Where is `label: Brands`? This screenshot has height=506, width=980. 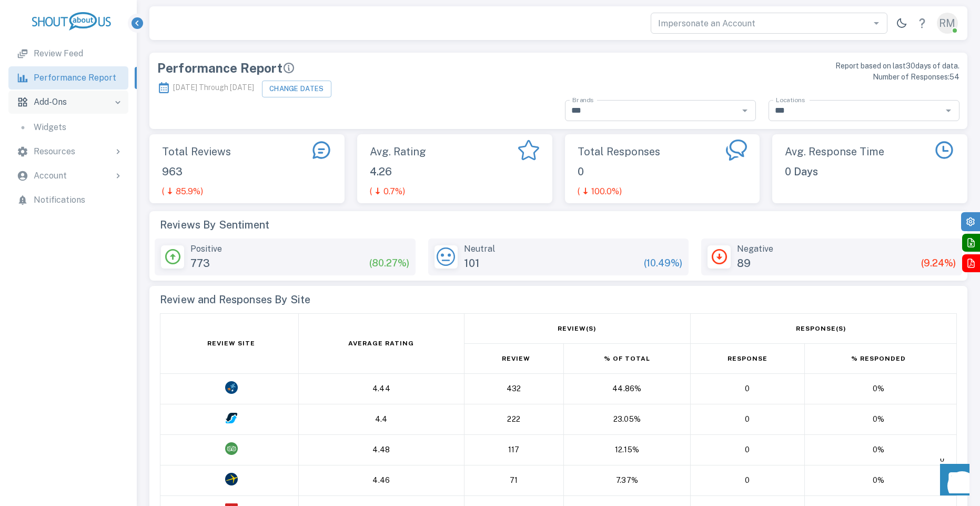
label: Brands is located at coordinates (583, 100).